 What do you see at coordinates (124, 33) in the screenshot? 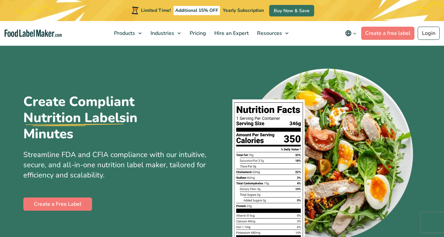
I see `span: Products` at bounding box center [124, 33].